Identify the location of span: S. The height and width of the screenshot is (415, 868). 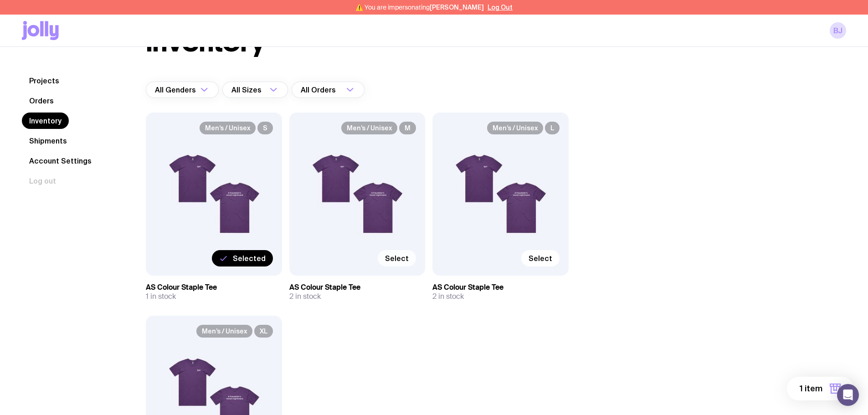
(265, 128).